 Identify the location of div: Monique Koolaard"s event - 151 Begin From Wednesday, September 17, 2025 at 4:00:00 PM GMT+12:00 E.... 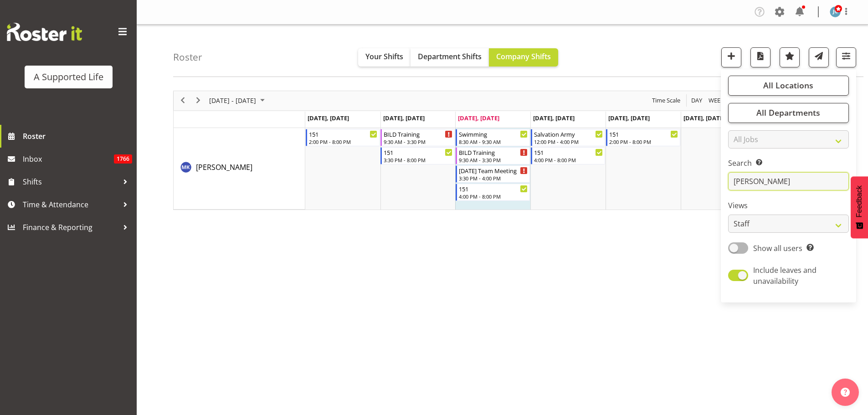
(492, 192).